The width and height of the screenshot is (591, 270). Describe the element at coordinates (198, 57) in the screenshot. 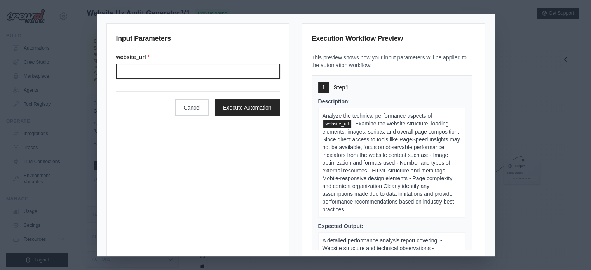

I see `label: website_url` at that location.